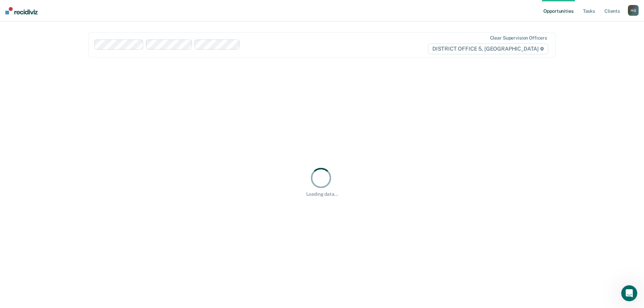 Image resolution: width=644 pixels, height=308 pixels. What do you see at coordinates (633, 10) in the screenshot?
I see `button: HG` at bounding box center [633, 10].